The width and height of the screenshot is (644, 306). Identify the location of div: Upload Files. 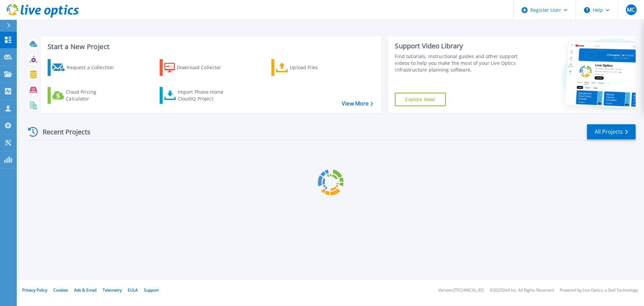
(317, 68).